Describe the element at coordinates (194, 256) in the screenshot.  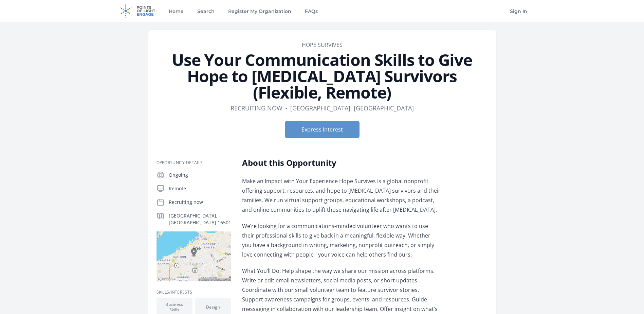
I see `img: Map` at that location.